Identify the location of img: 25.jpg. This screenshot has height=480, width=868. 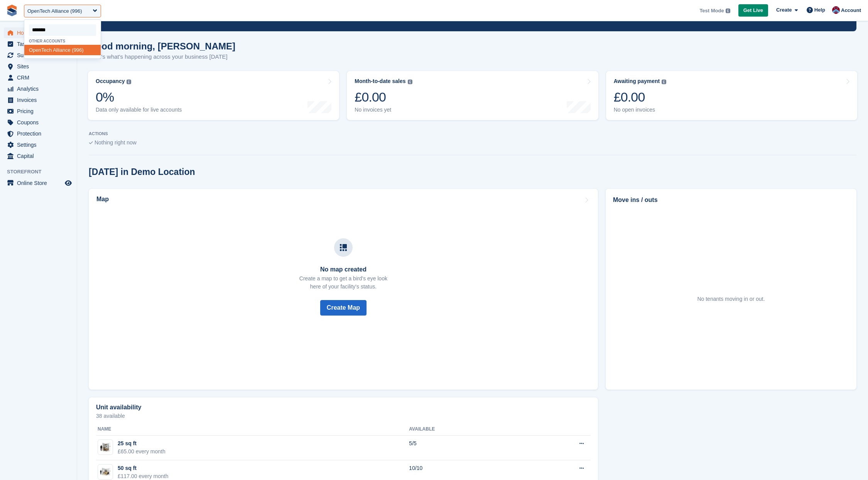
(106, 447).